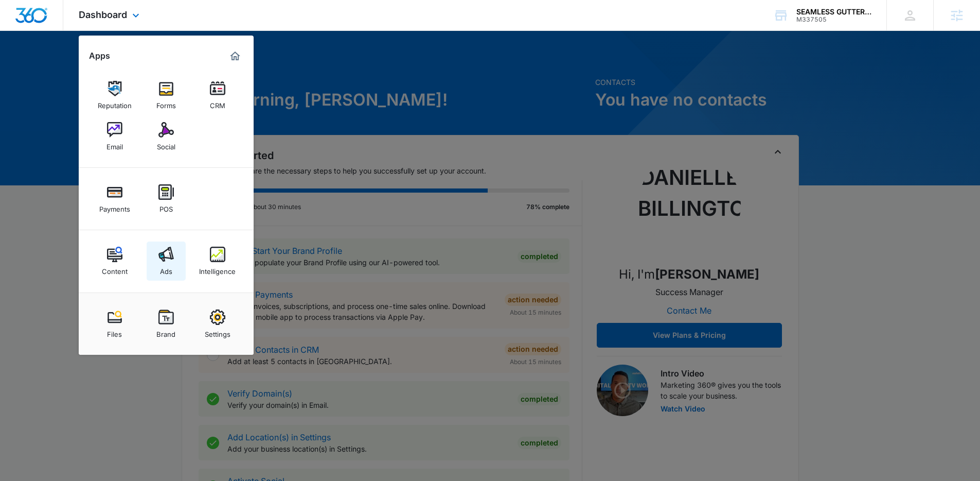  What do you see at coordinates (114, 331) in the screenshot?
I see `div: Files` at bounding box center [114, 331].